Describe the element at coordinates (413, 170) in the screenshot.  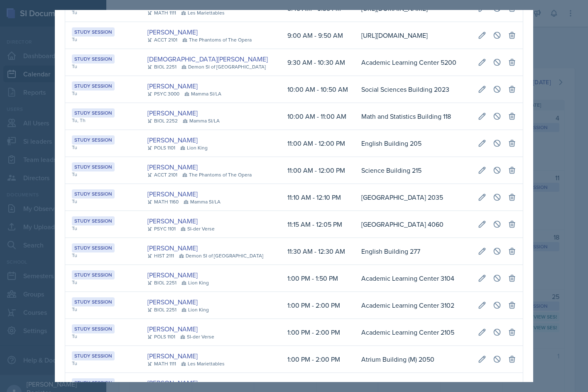
I see `td: Science Building 215` at that location.